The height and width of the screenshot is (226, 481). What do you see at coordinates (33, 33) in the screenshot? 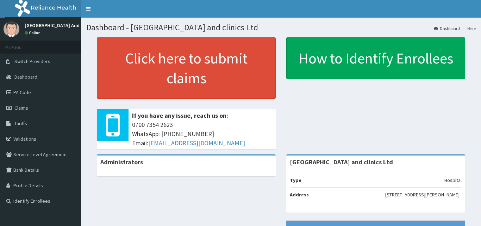
I see `a: Online` at bounding box center [33, 33].